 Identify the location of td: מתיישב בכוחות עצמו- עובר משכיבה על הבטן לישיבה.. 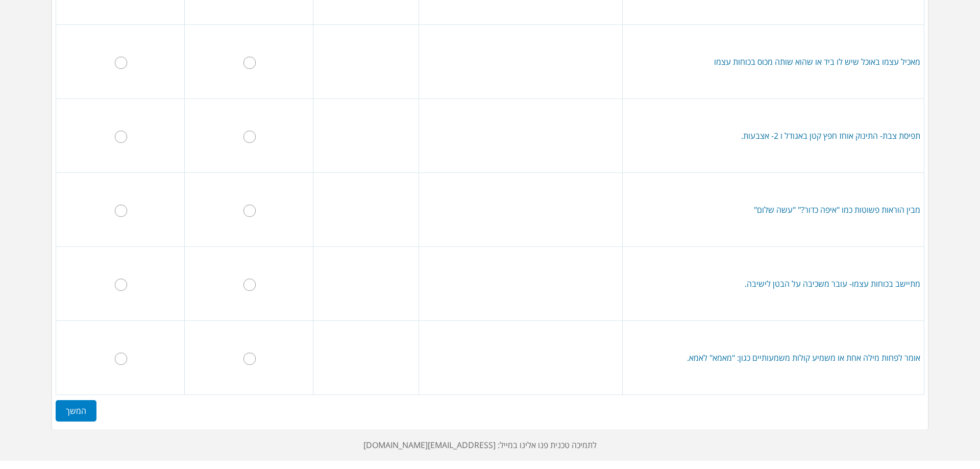
(773, 284).